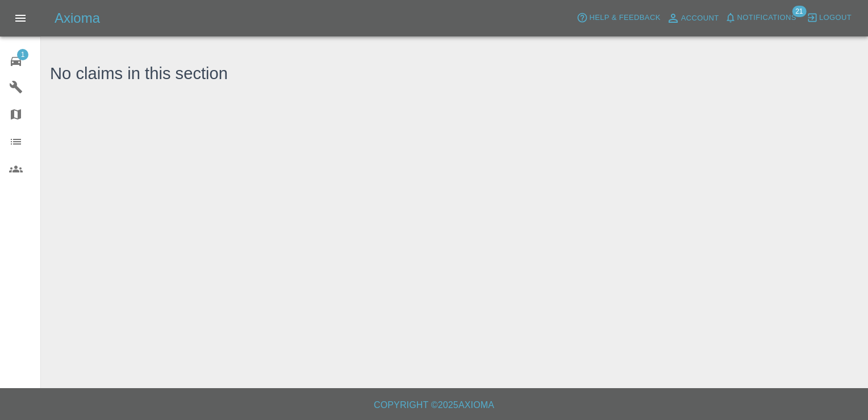  I want to click on span: 21, so click(799, 12).